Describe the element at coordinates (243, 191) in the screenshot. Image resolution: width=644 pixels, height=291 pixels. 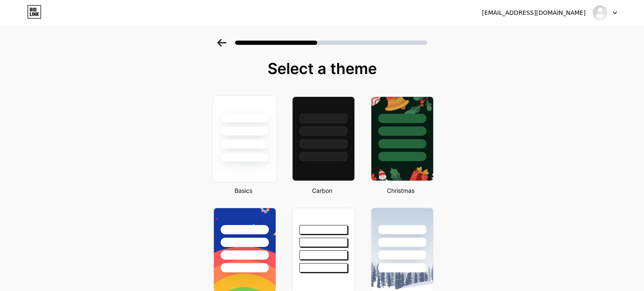
I see `div: Basics` at that location.